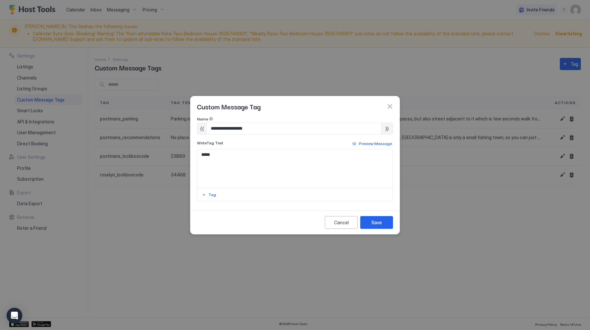 The image size is (590, 330). I want to click on span: Write Tag Text, so click(210, 143).